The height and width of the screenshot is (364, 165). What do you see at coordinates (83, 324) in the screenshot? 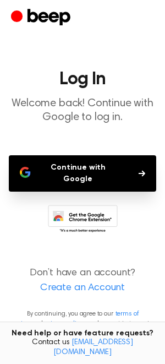
I see `p: By continuing, you agree to our and , and you opt in to receive emails from us.` at bounding box center [83, 324].